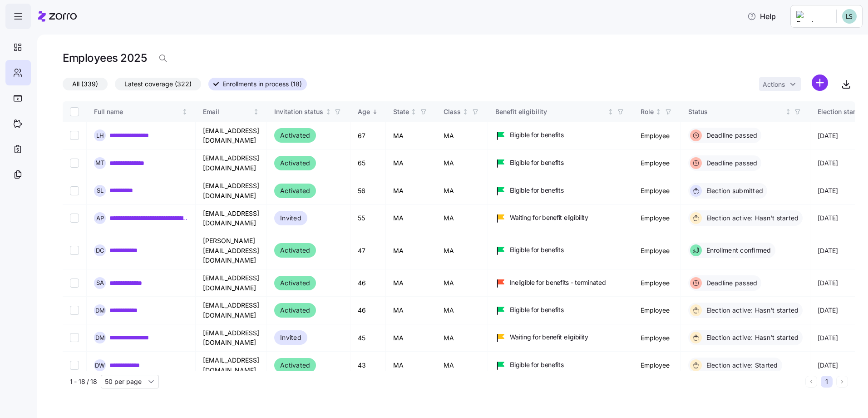  What do you see at coordinates (368, 112) in the screenshot?
I see `th: AgeSorted descending` at bounding box center [368, 112].